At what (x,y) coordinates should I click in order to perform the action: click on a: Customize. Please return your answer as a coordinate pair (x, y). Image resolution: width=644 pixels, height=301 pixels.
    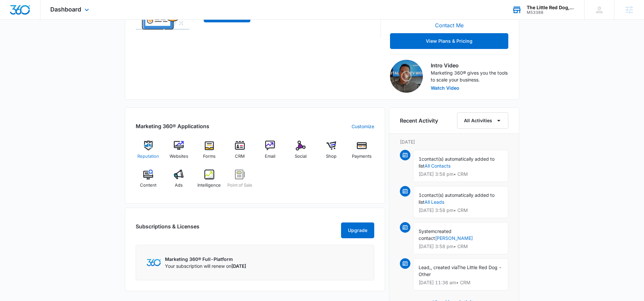
    Looking at the image, I should click on (363, 126).